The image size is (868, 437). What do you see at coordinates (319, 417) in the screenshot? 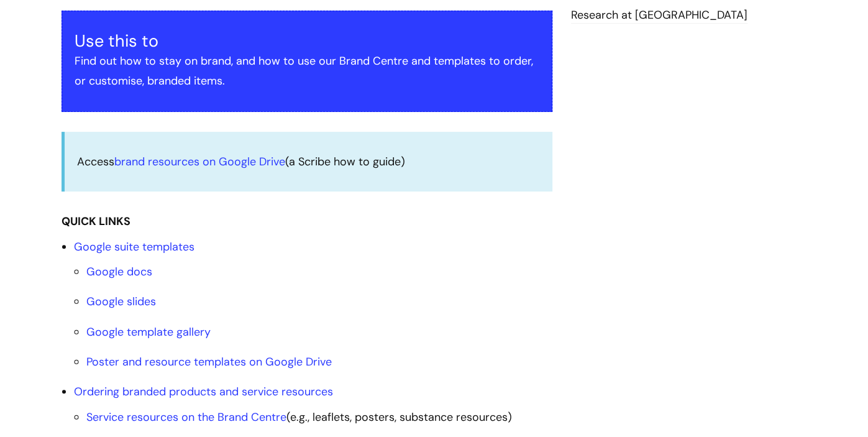
I see `li: (e.g., leaflets, posters, substance resources)` at bounding box center [319, 417].